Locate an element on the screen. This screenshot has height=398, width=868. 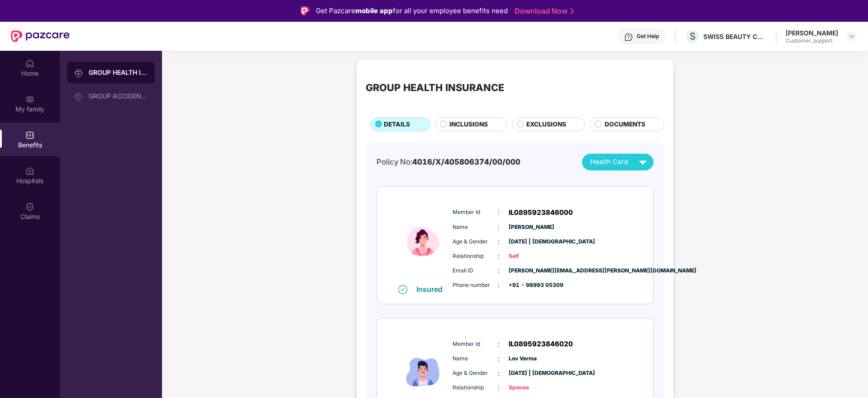
img: svg+xml;base64,PHN2ZyBpZD0iRHJvcGRvd24tMzJ4MzIiIHhtbG5zPSJodHRwOi8vd3d3LnczLm9yZy8yMDAwL3N2ZyIgd2... is located at coordinates (851, 36).